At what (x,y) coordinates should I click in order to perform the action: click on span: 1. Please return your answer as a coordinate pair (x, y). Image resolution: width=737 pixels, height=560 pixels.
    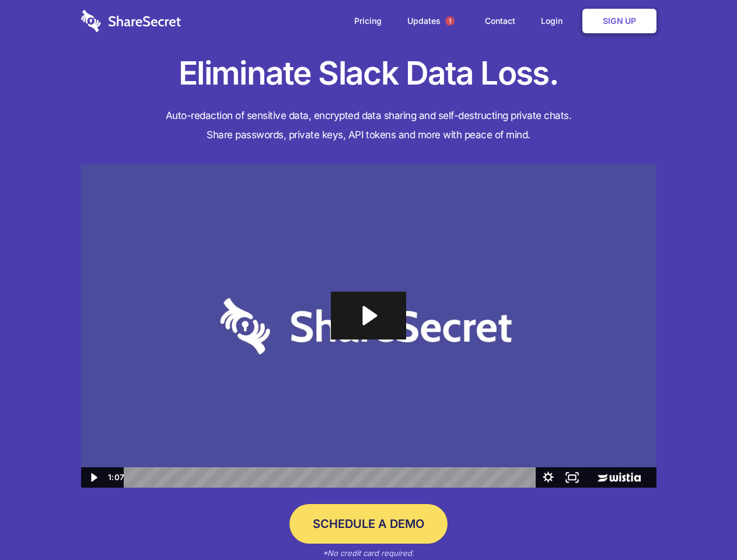
    Looking at the image, I should click on (450, 21).